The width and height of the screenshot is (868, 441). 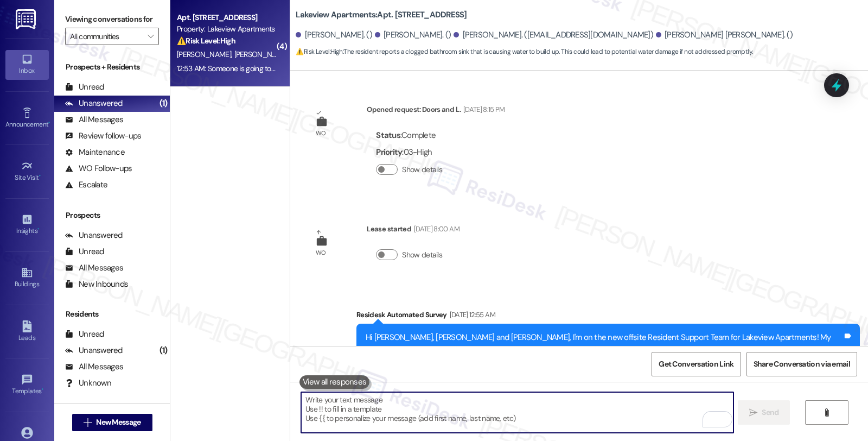 I want to click on span: New Message, so click(x=118, y=422).